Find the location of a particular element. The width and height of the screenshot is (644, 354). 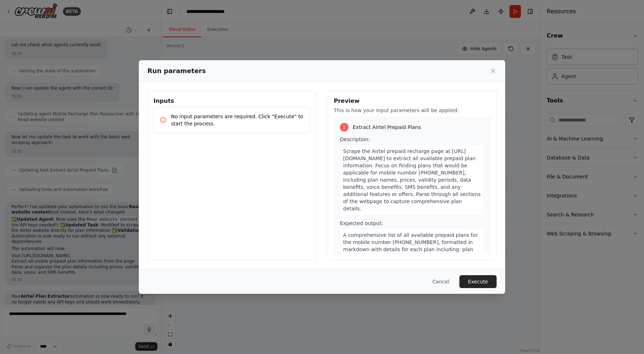

span: Description: is located at coordinates (355, 139).